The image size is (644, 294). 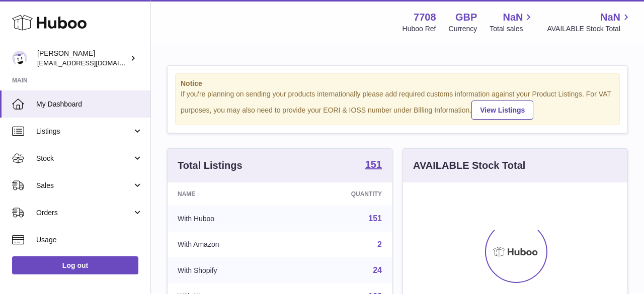 I want to click on a: NaN Total sales, so click(x=512, y=22).